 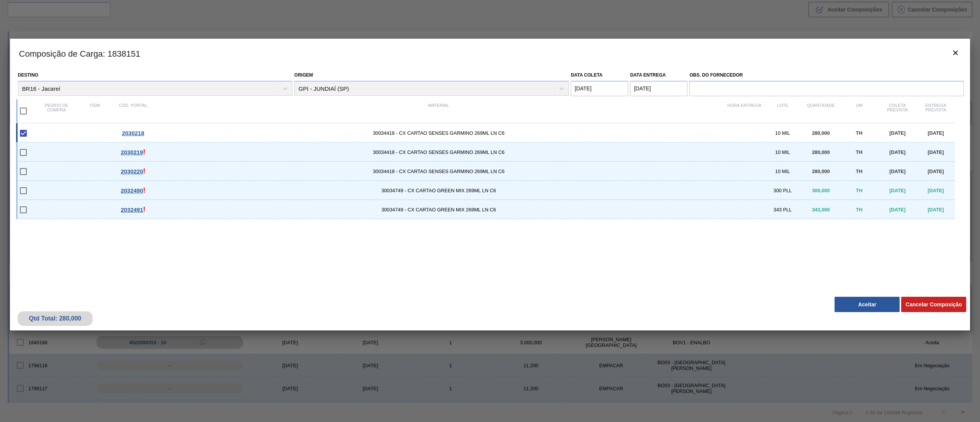 What do you see at coordinates (782, 191) in the screenshot?
I see `div: 300 PLL` at bounding box center [782, 191].